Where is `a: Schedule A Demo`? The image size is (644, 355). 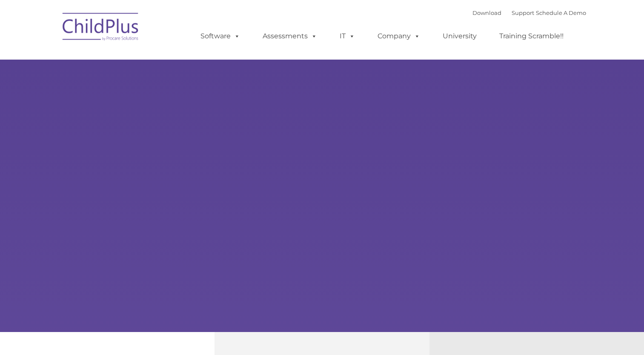
a: Schedule A Demo is located at coordinates (561, 13).